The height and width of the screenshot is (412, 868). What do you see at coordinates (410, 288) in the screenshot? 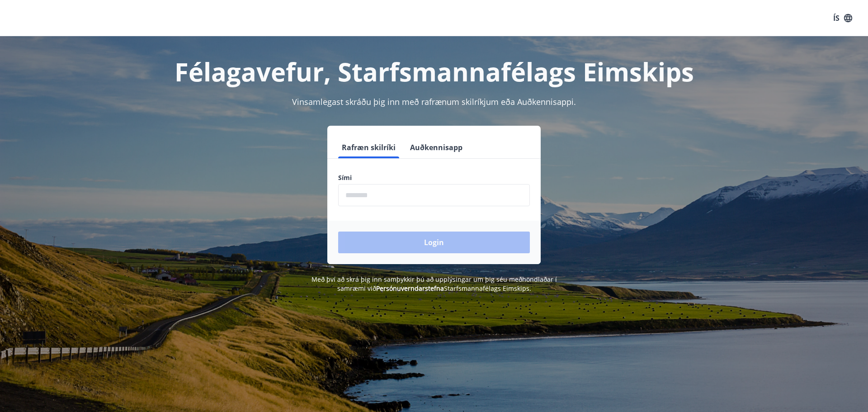
I see `a: Persónuverndarstefna` at bounding box center [410, 288].